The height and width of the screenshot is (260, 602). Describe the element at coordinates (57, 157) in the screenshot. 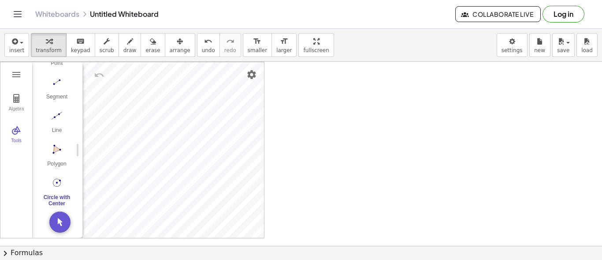

I see `button: Polygon. Select all vertices, then first vertex again` at that location.